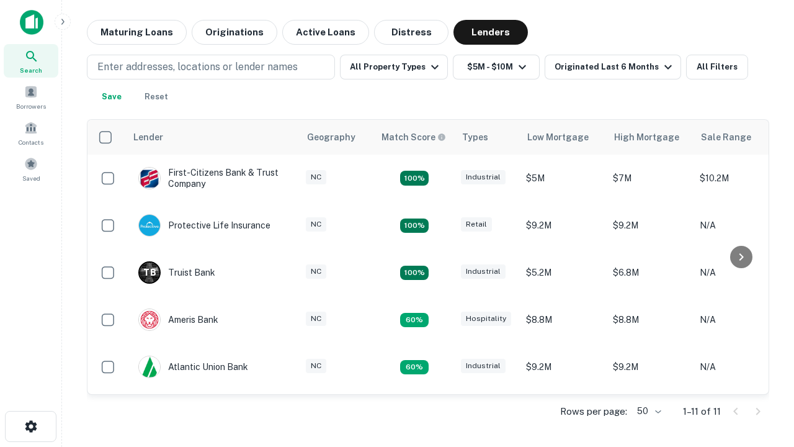 The image size is (794, 447). Describe the element at coordinates (475, 137) in the screenshot. I see `div: Types` at that location.